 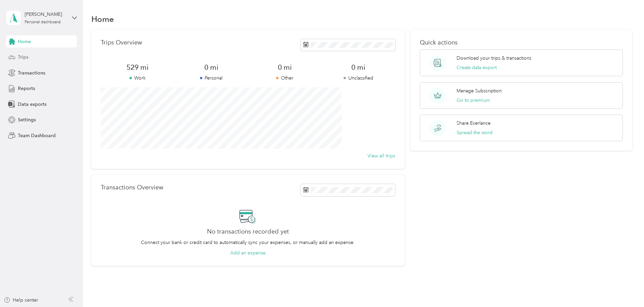 What do you see at coordinates (479, 91) in the screenshot?
I see `p: Manage Subscription` at bounding box center [479, 91].